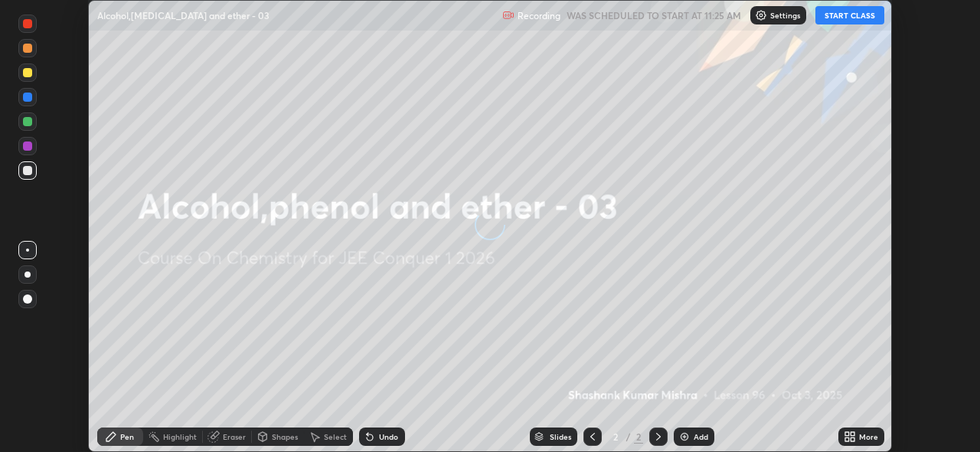 The width and height of the screenshot is (980, 452). I want to click on div: Add, so click(701, 437).